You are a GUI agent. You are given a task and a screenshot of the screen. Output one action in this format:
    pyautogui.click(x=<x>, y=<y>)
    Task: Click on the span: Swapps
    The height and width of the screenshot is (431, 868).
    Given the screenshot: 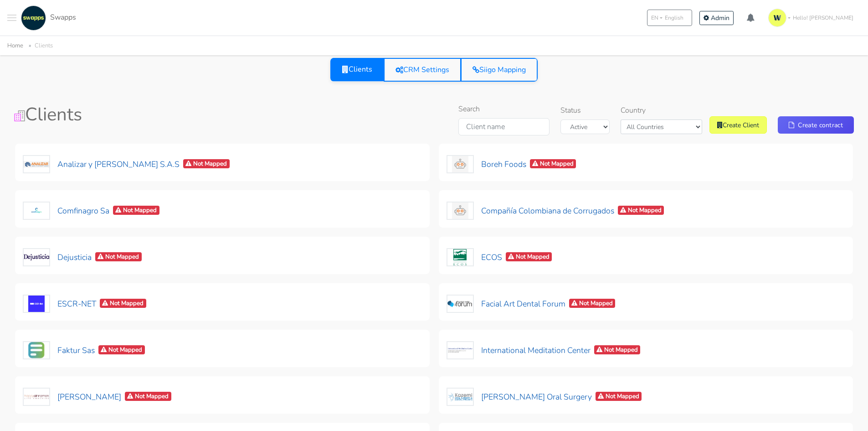 What is the action you would take?
    pyautogui.click(x=63, y=17)
    